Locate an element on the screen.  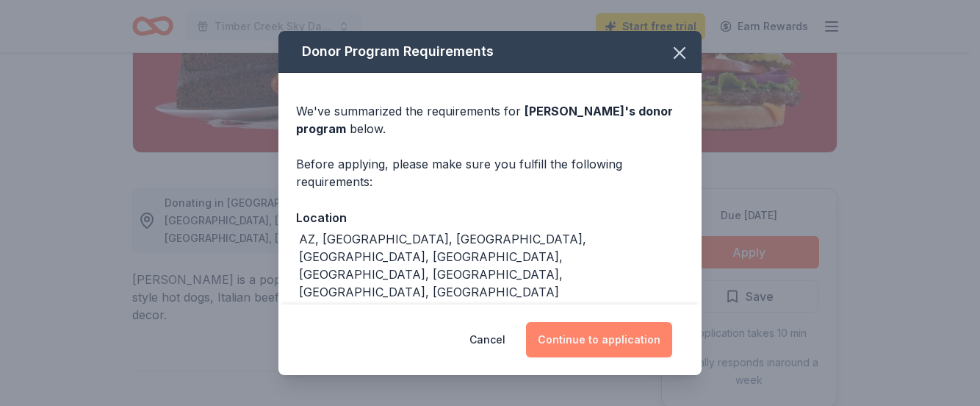
button: Cancel is located at coordinates (487, 339).